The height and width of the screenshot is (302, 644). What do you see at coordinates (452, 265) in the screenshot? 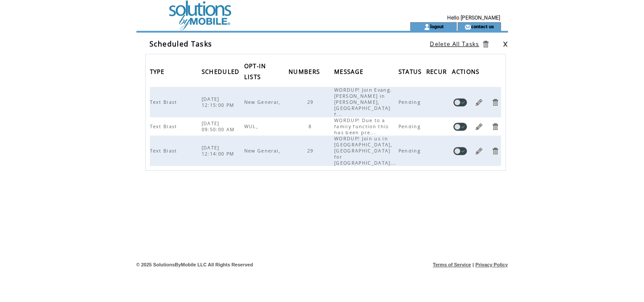
I see `a: Terms of Service` at bounding box center [452, 265].